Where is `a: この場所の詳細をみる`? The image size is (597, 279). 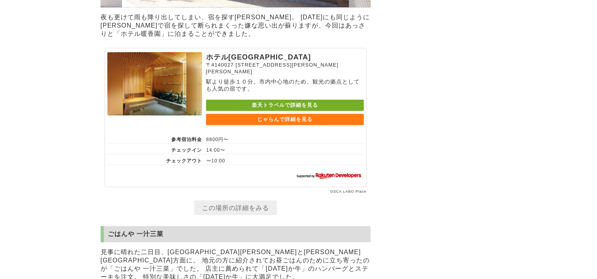
a: この場所の詳細をみる is located at coordinates (235, 208).